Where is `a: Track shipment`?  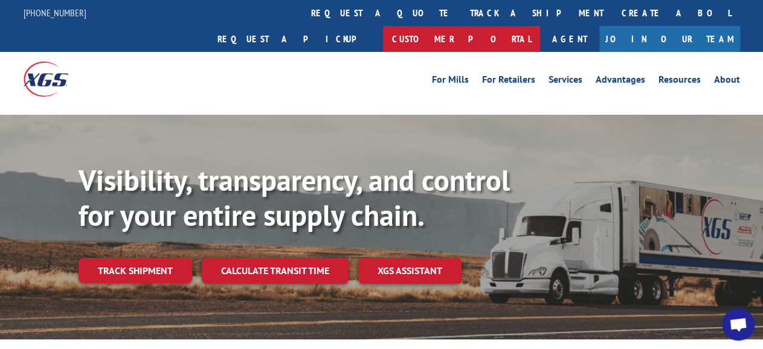
a: Track shipment is located at coordinates (135, 270).